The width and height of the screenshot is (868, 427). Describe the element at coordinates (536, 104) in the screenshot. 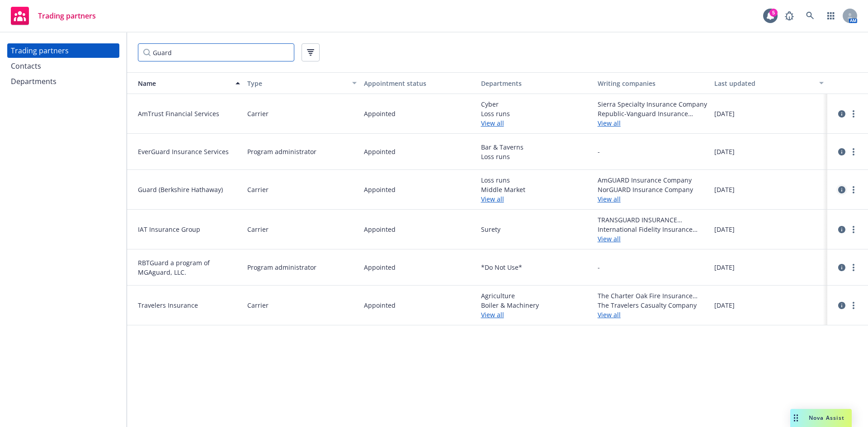

I see `span: Cyber` at that location.